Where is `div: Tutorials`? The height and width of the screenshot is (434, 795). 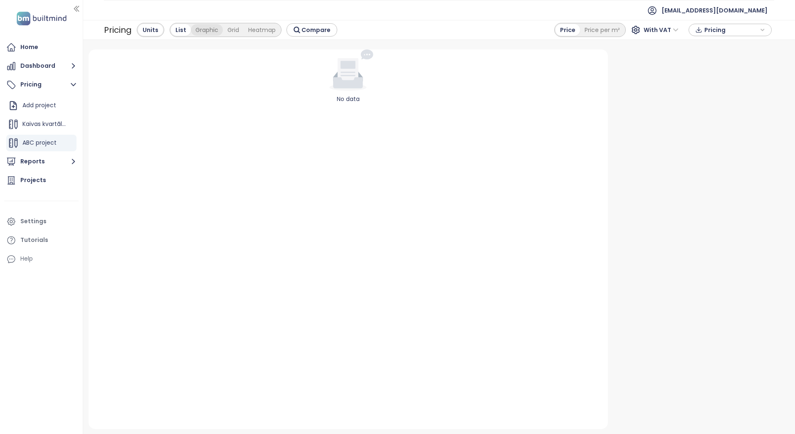 div: Tutorials is located at coordinates (34, 240).